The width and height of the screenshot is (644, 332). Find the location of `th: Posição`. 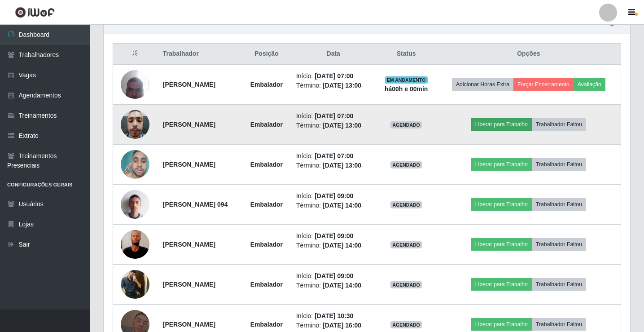

th: Posição is located at coordinates (266, 54).